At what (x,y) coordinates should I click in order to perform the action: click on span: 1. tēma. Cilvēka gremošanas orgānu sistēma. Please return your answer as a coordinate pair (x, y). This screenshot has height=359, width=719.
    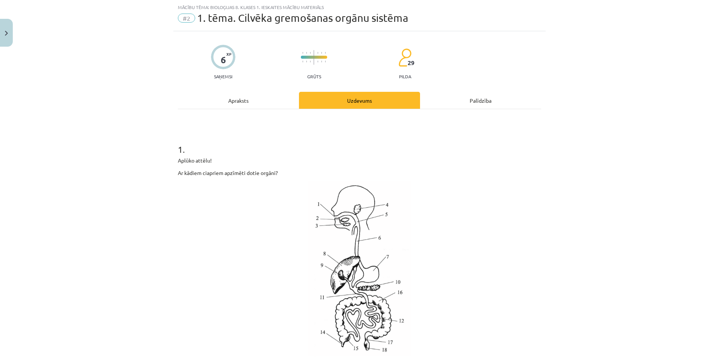
    Looking at the image, I should click on (303, 18).